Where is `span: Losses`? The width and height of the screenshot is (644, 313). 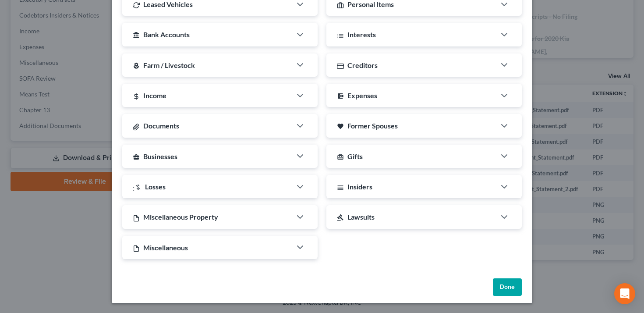
span: Losses is located at coordinates (155, 186).